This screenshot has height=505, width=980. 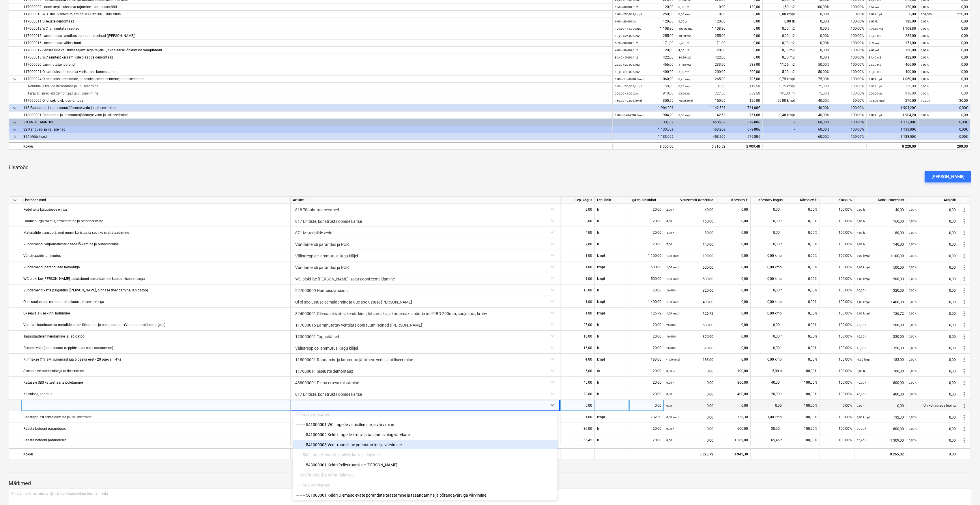 What do you see at coordinates (875, 36) in the screenshot?
I see `small: 10,20 m2` at bounding box center [875, 36].